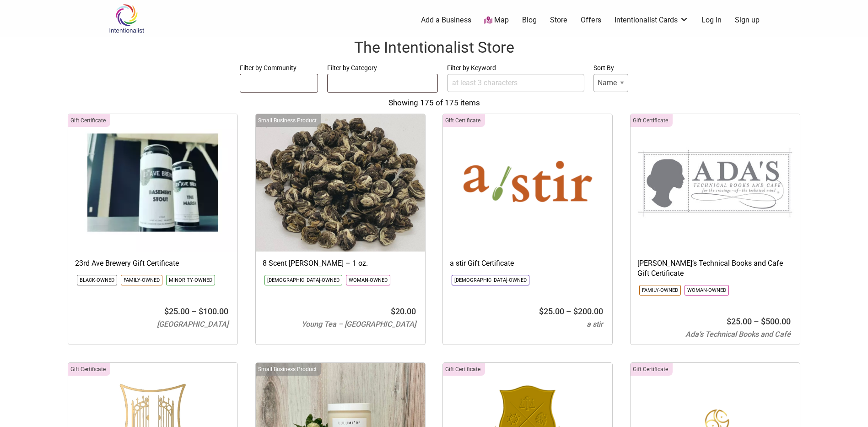 The image size is (868, 427). Describe the element at coordinates (558, 20) in the screenshot. I see `a: Store` at that location.